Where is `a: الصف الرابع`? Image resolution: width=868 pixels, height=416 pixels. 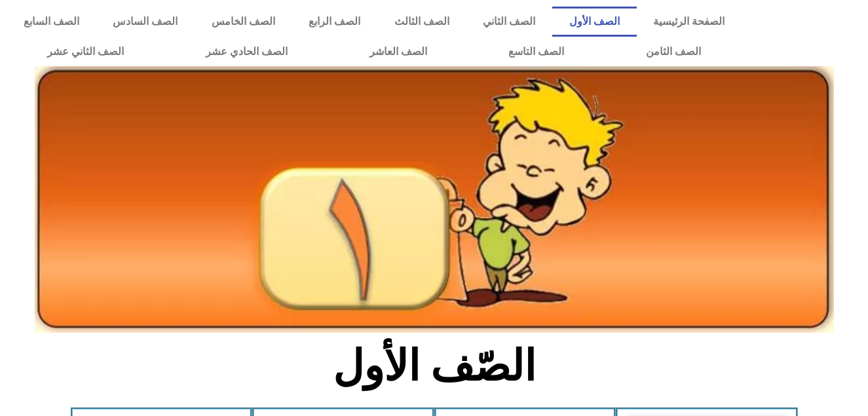 a: الصف الرابع is located at coordinates (335, 22).